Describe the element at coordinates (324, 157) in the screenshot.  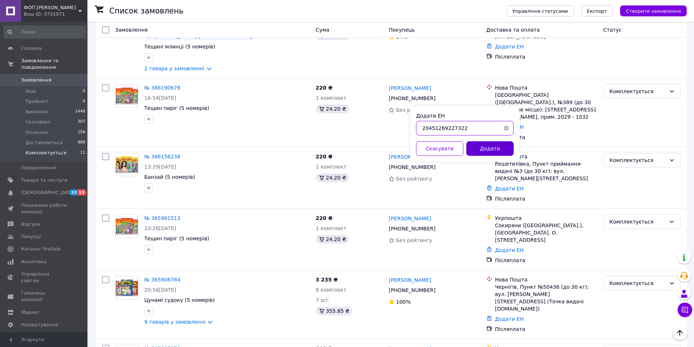
I see `span: 220 ₴` at that location.